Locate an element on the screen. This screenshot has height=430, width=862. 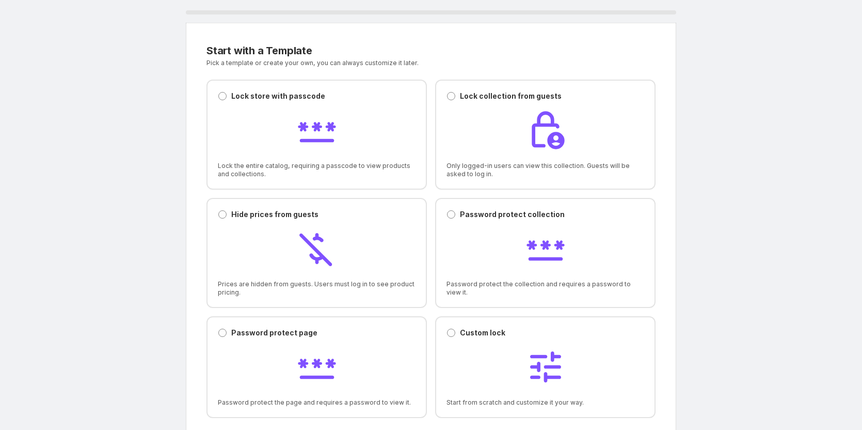
p: Password protect collection is located at coordinates (512, 214).